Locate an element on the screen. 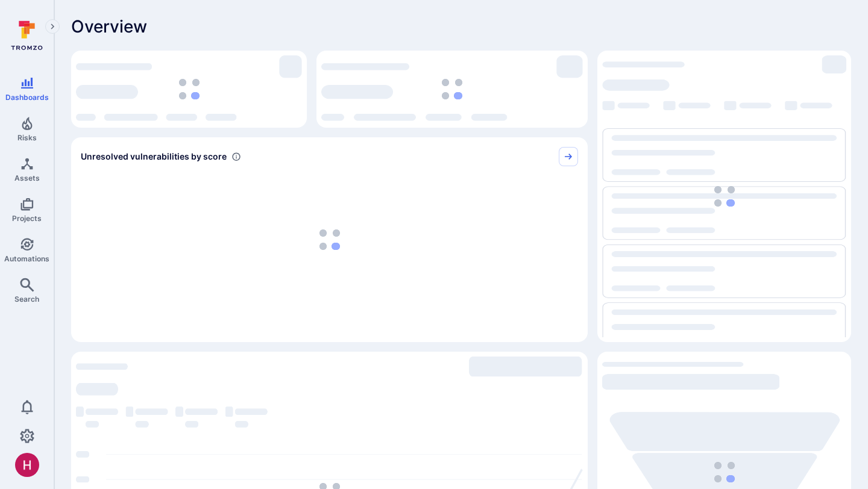 This screenshot has height=489, width=868. span: Assets is located at coordinates (27, 178).